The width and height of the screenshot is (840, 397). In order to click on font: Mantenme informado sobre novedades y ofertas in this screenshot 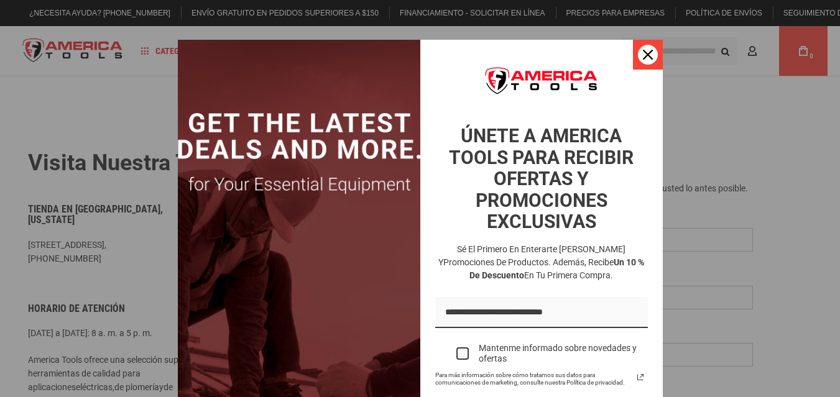, I will do `click(558, 353)`.